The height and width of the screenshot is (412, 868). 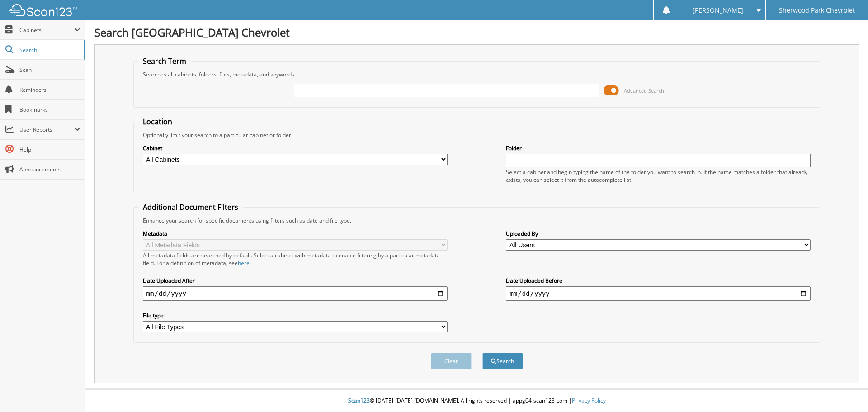 I want to click on div: Searches all cabinets, folders, files, metadata, and keywords, so click(x=477, y=74).